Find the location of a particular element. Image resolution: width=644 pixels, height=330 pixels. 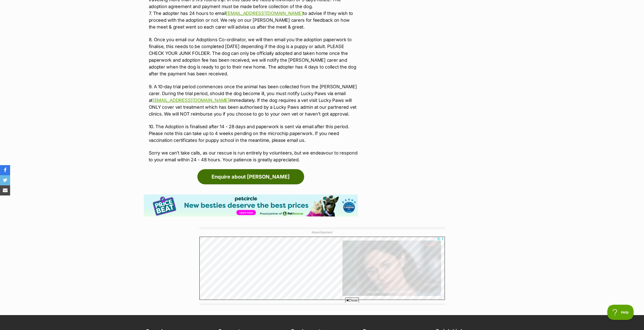

p: 10. The Adoption is finalised after 14 - 28 days and paperwork is sent via email after this perio... is located at coordinates (253, 133).